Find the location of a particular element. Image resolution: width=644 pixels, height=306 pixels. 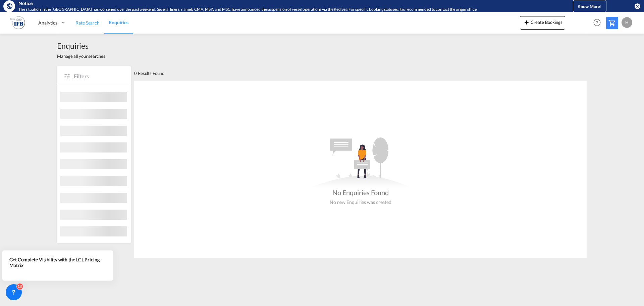

md-icon: icon-earth is located at coordinates (10, 6).